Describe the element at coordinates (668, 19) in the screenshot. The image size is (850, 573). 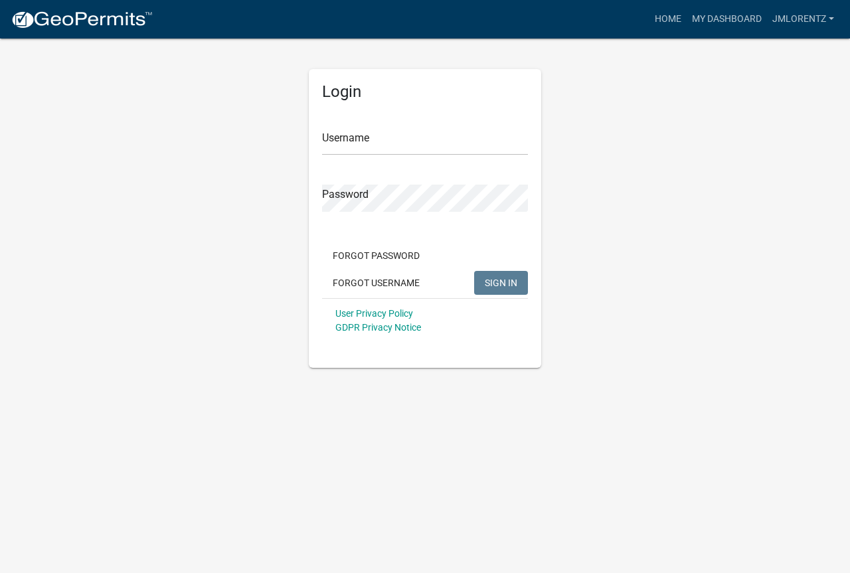
I see `a: Home` at that location.